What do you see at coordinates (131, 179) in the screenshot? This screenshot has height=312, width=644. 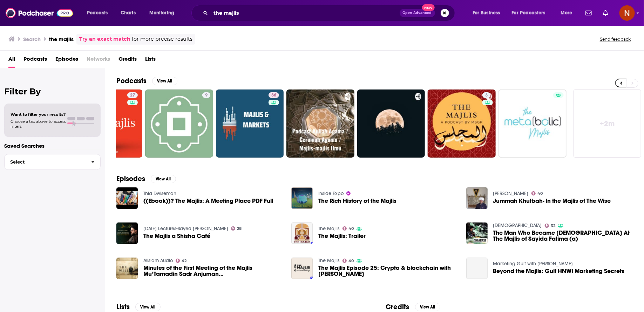 I see `h2: Episodes` at bounding box center [131, 179].